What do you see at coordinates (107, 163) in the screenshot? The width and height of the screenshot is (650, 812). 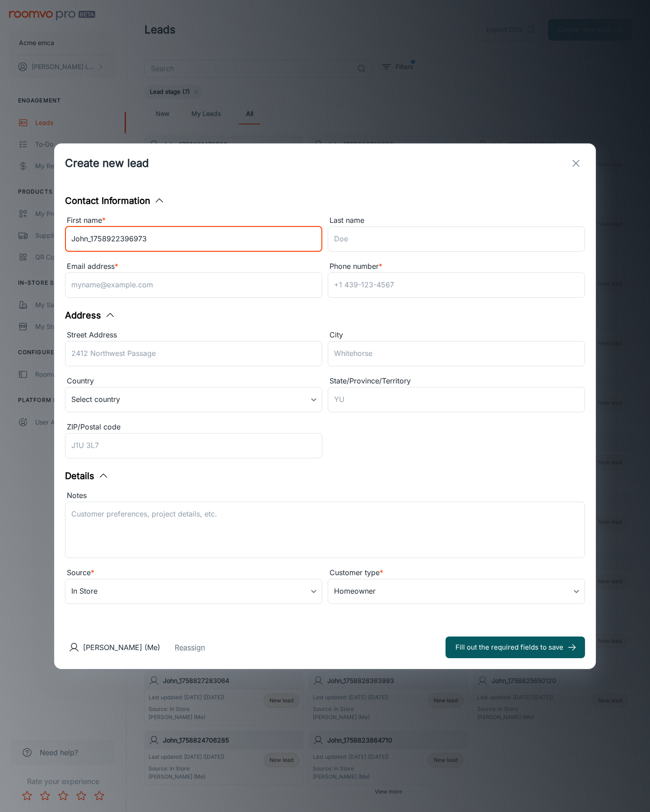 I see `h1: Create new lead` at bounding box center [107, 163].